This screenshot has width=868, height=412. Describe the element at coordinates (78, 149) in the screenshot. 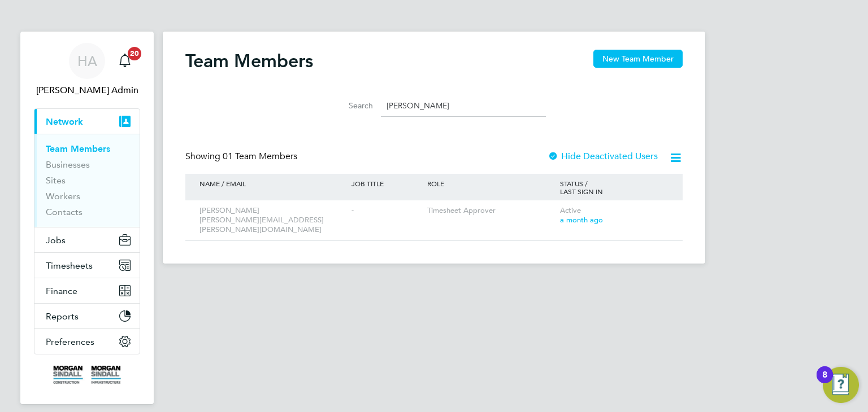

I see `a: Team Members` at that location.